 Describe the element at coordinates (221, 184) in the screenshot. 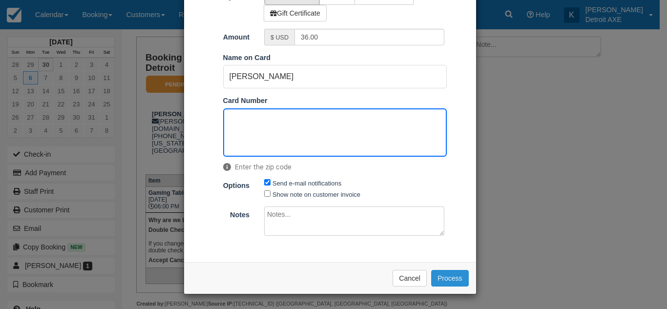

I see `label: Options` at that location.